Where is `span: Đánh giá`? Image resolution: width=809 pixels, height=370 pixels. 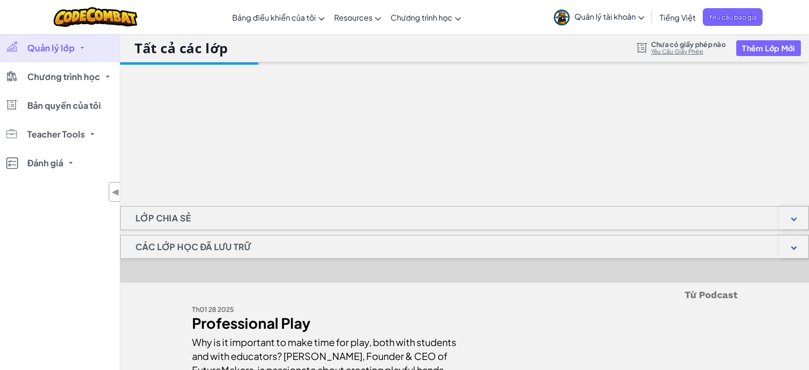
span: Đánh giá is located at coordinates (45, 163).